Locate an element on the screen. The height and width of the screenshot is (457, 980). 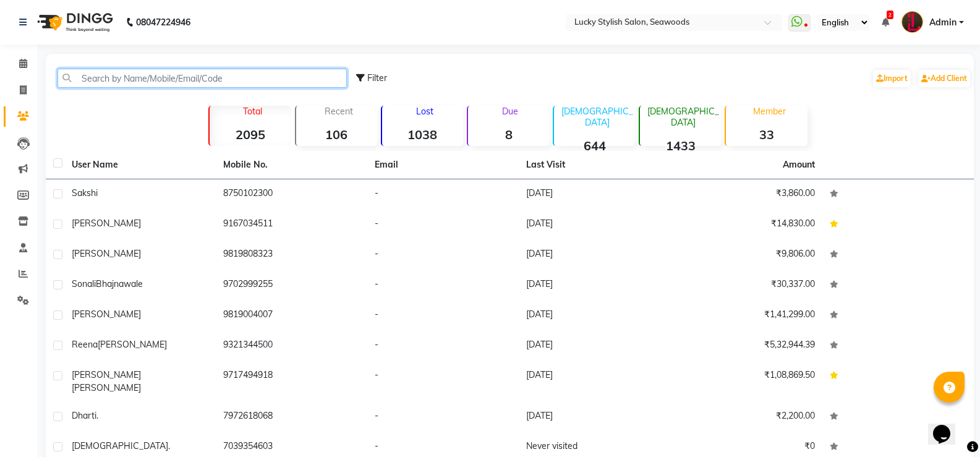
td: 9167034511 is located at coordinates (291, 224).